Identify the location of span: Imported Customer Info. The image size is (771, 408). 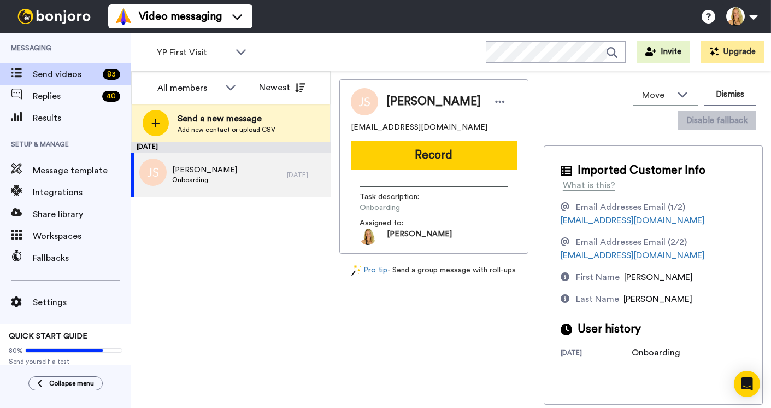
(642, 171).